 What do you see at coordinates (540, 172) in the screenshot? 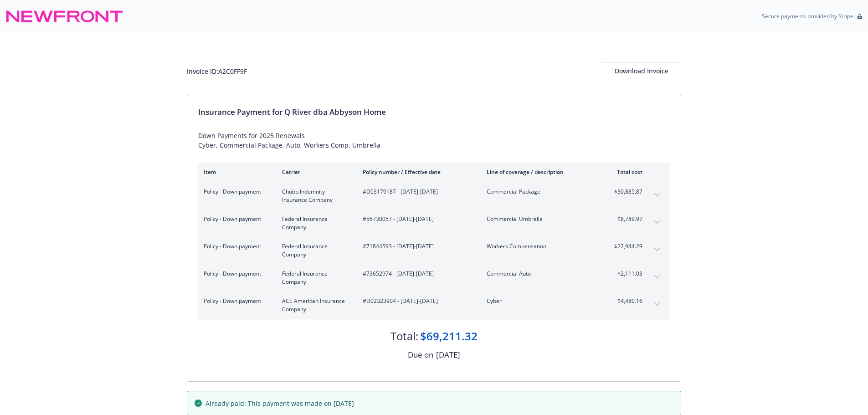
I see `div: Line of coverage / description` at bounding box center [540, 172].